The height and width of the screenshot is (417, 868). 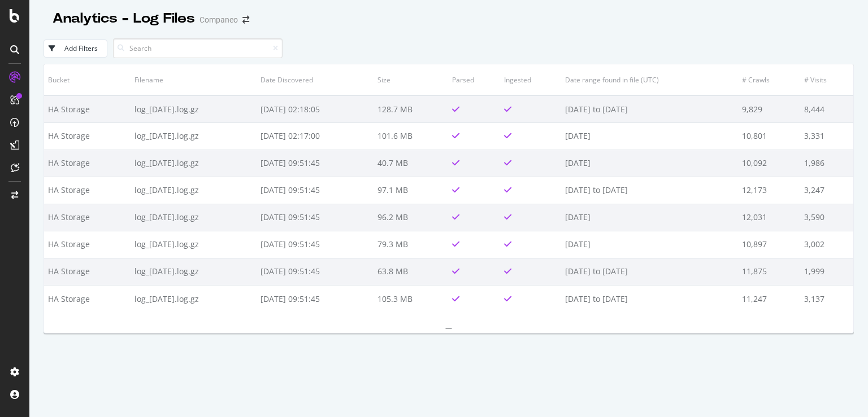 I want to click on th: Bucket, so click(x=87, y=79).